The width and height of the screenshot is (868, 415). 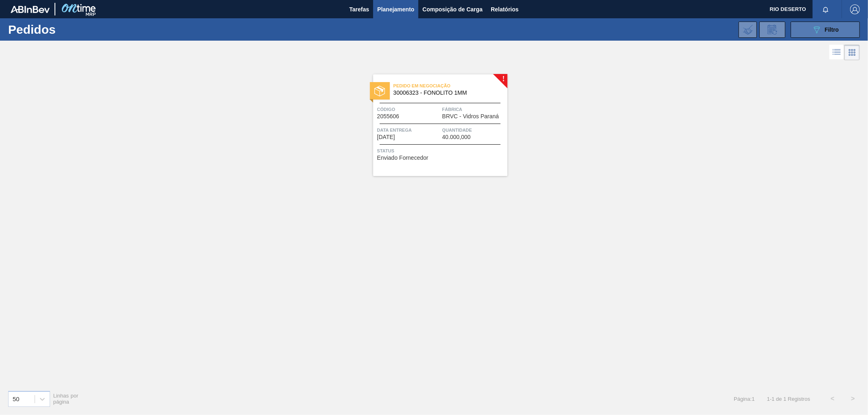 What do you see at coordinates (441, 151) in the screenshot?
I see `span: Status` at bounding box center [441, 151].